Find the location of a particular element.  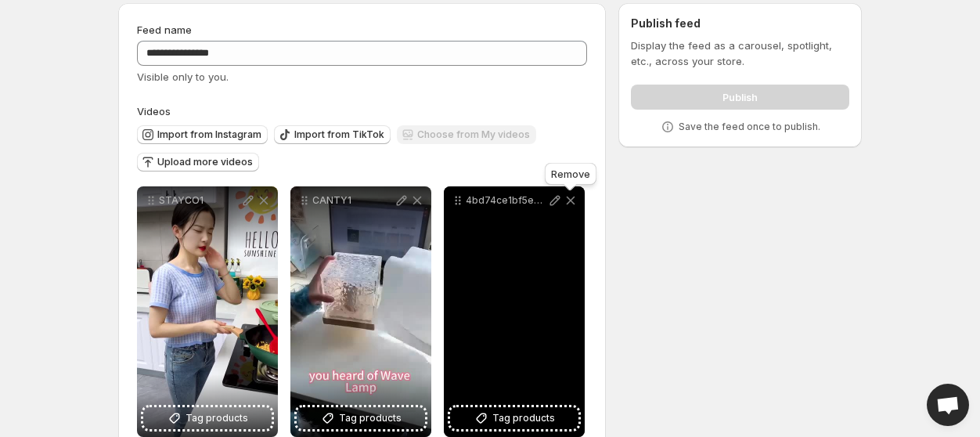

a: Open chat is located at coordinates (948, 405).